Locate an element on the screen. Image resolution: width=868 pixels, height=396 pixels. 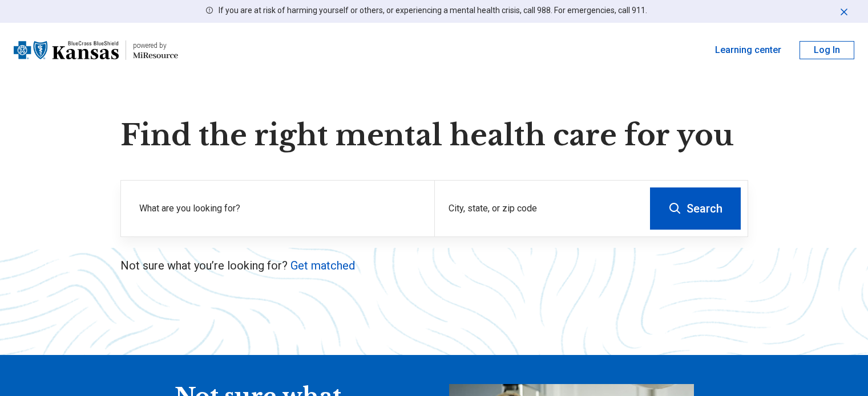
p: Not sure what you’re looking for? is located at coordinates (434, 266).